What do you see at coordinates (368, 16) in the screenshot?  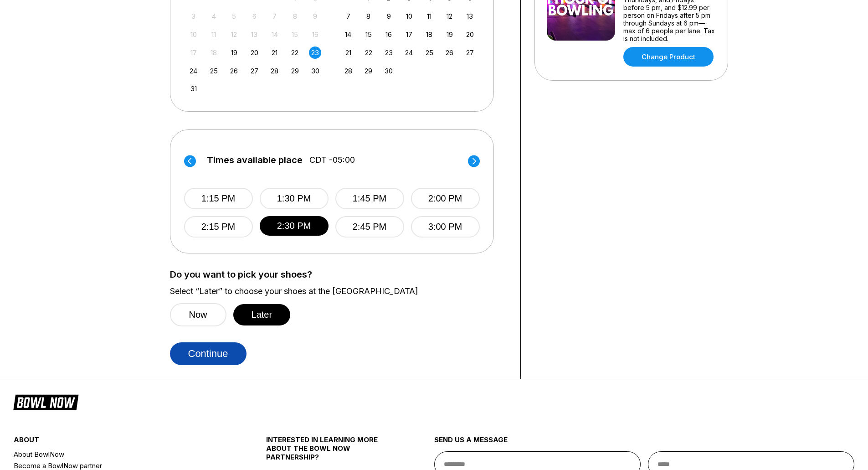 I see `div: Choose Monday, September 8th, 2025` at bounding box center [368, 16].